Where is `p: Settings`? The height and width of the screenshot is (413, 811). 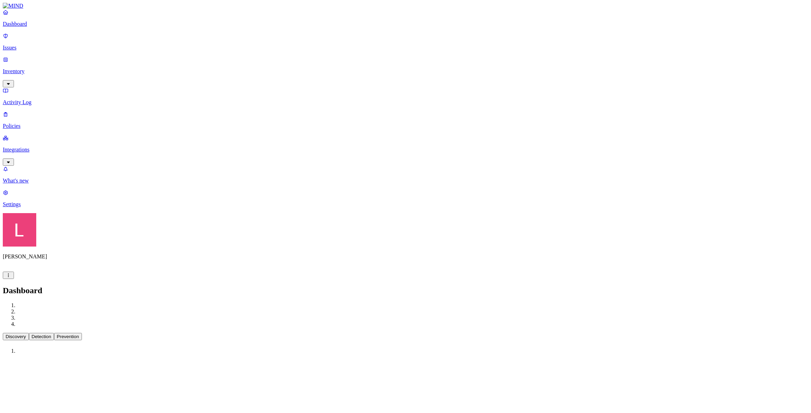 p: Settings is located at coordinates (405, 205).